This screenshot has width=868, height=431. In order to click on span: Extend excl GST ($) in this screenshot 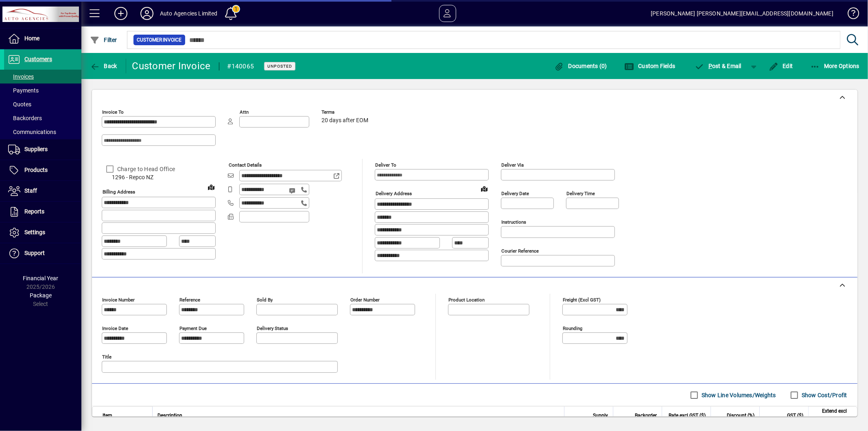, I will do `click(830, 415)`.